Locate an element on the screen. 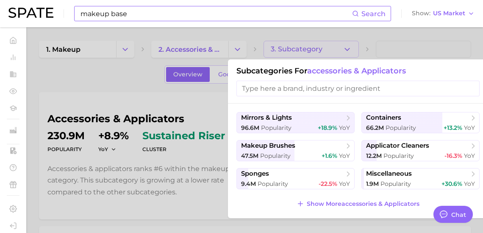 This screenshot has height=233, width=483. span: 47.5m is located at coordinates (250, 156).